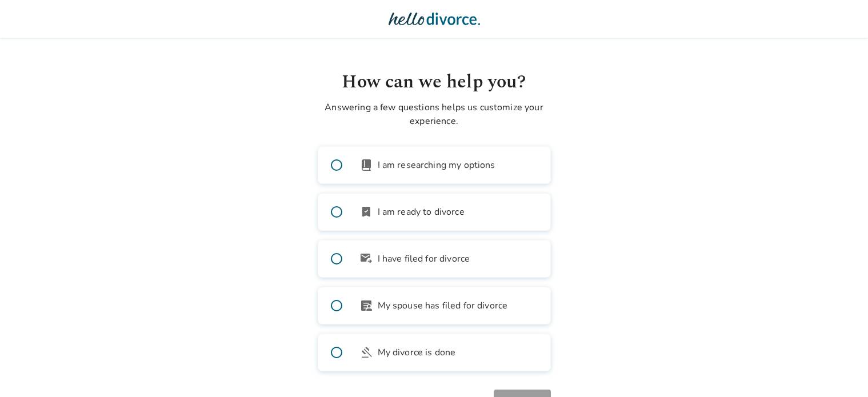 The width and height of the screenshot is (868, 397). I want to click on span: I am ready to divorce, so click(421, 212).